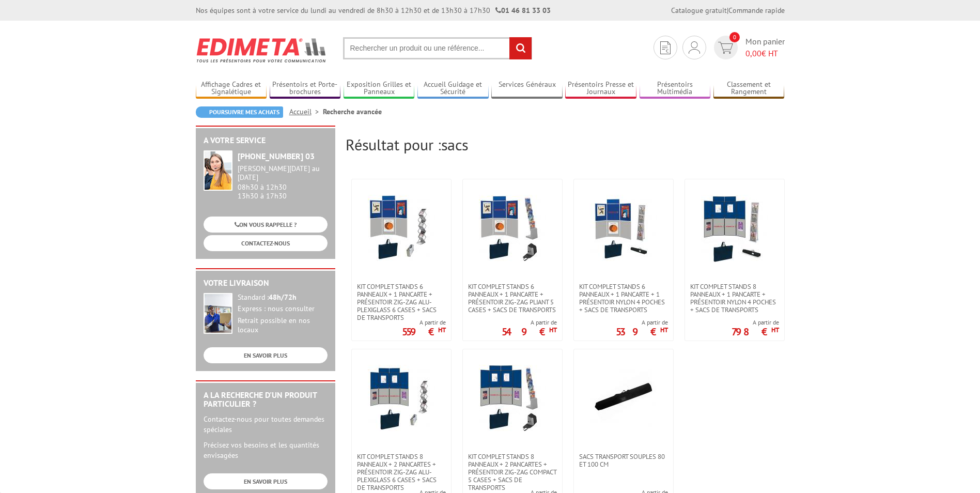  What do you see at coordinates (401, 472) in the screenshot?
I see `span: Kit complet stands 8 panneaux + 2 pancartes + présentoir zig-zag alu-plexiglass 6 cases + sacs de...` at bounding box center [401, 472].